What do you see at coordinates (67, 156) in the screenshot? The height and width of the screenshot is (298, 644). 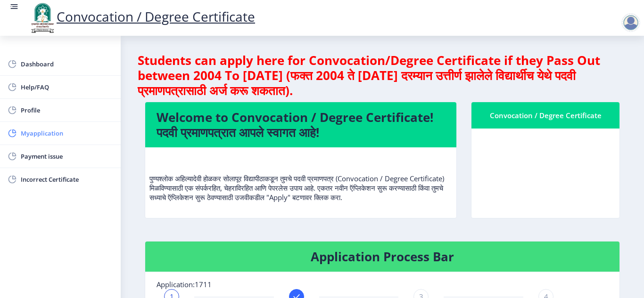 I see `span: Payment issue` at bounding box center [67, 156].